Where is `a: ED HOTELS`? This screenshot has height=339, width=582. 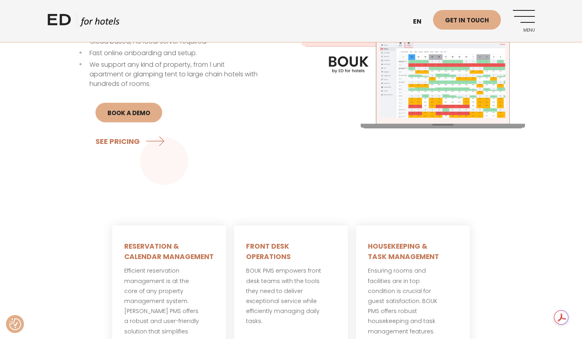
a: ED HOTELS is located at coordinates (83, 22).